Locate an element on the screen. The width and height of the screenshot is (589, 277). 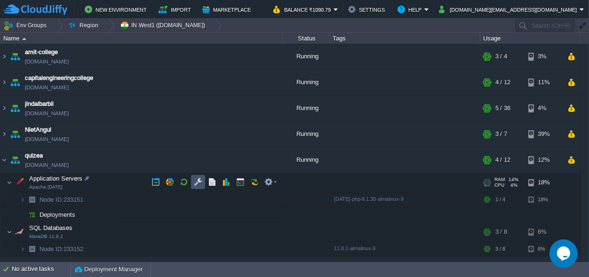
button: Region is located at coordinates (85, 25).